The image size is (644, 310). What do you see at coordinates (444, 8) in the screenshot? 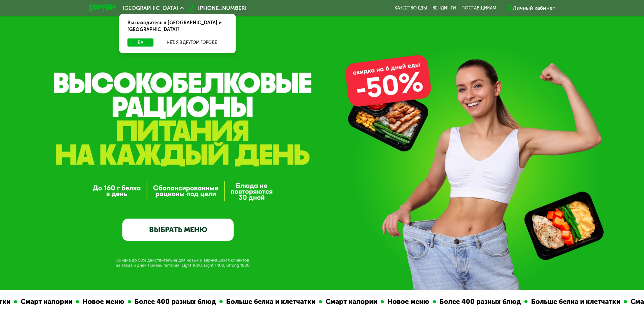
I see `a: Вендинги` at bounding box center [444, 8].